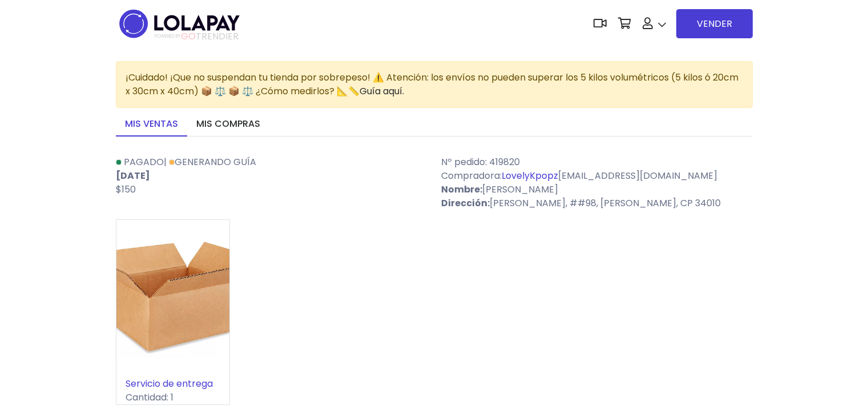 The width and height of the screenshot is (868, 417). What do you see at coordinates (462, 189) in the screenshot?
I see `strong: Nombre:` at bounding box center [462, 189].